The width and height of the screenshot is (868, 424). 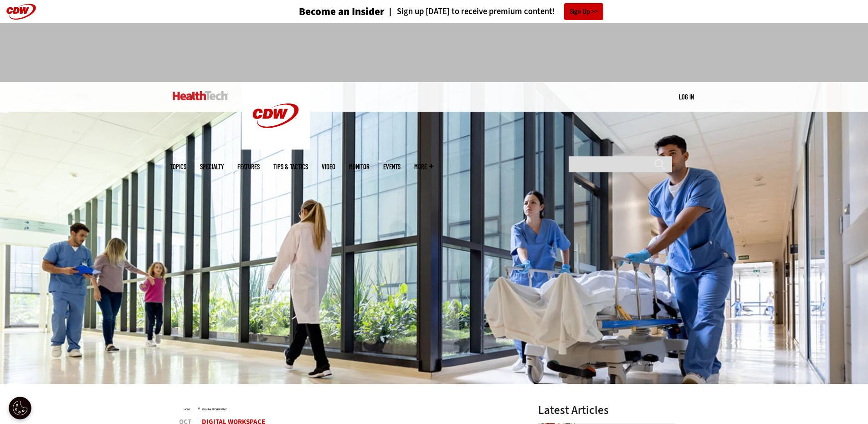 What do you see at coordinates (359, 166) in the screenshot?
I see `a: MonITor` at bounding box center [359, 166].